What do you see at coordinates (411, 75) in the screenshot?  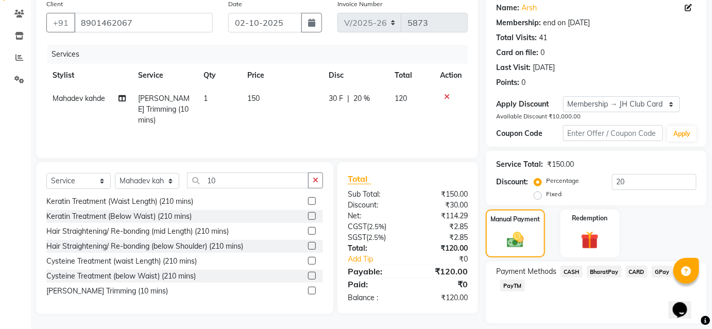 I see `th: Total` at bounding box center [411, 75].